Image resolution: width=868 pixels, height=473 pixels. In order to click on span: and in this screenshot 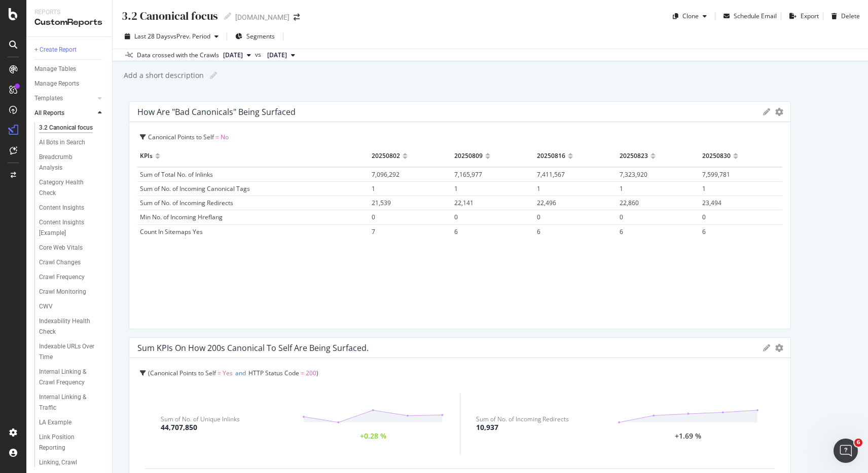, I will do `click(241, 373)`.